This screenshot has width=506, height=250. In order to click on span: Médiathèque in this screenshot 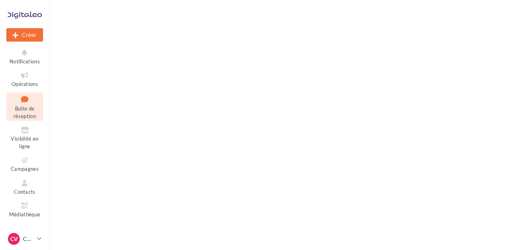, I will do `click(25, 214)`.